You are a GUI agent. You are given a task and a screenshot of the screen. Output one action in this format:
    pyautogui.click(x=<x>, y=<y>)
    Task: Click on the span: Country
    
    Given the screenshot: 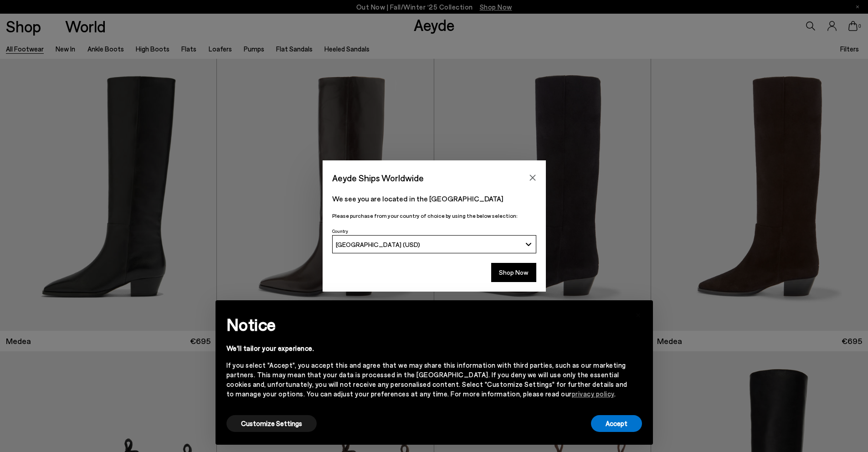 What is the action you would take?
    pyautogui.click(x=340, y=231)
    